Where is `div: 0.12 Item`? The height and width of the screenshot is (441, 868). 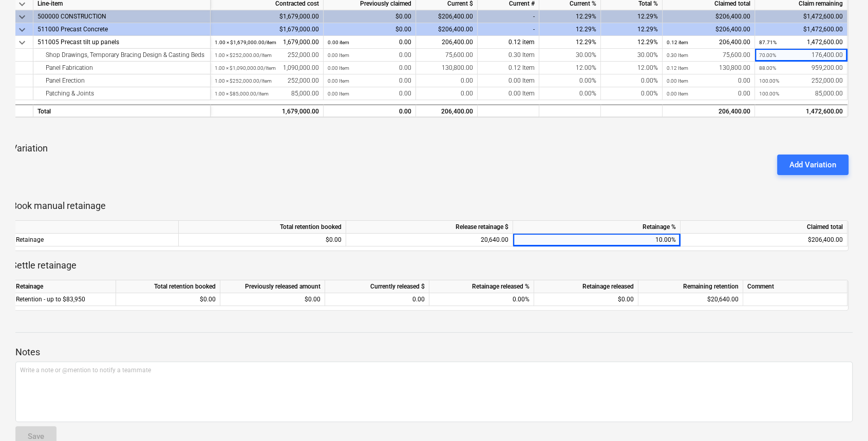
div: 0.12 Item is located at coordinates (508, 68).